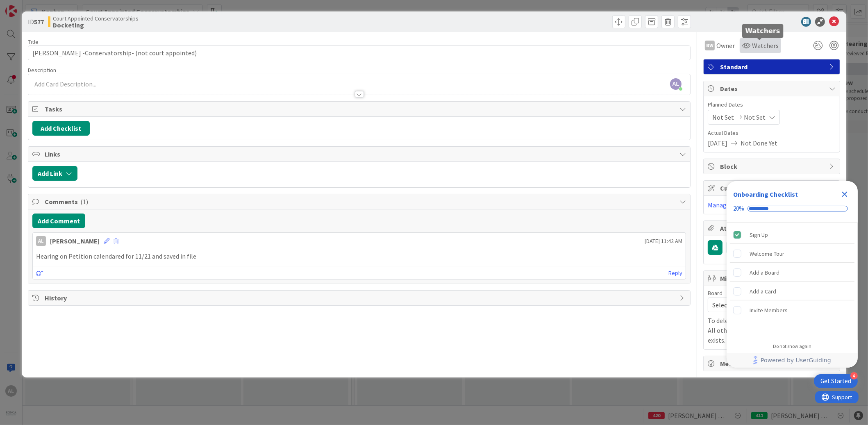 This screenshot has width=868, height=425. I want to click on p: To delete a mirror card, just delete the card. All other mirrored cards will continue to exists., so click(772, 330).